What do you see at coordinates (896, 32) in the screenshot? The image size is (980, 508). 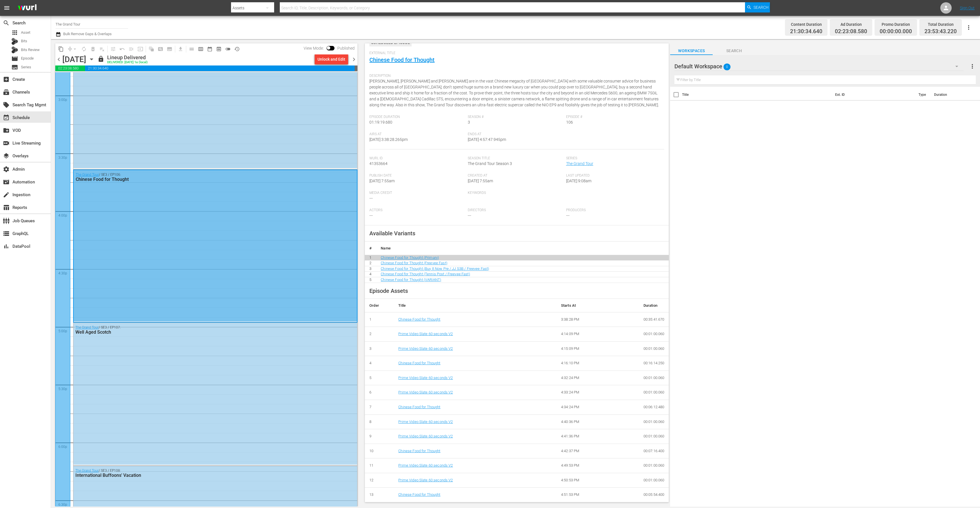 I see `span: 00:00:00.000` at bounding box center [896, 32].